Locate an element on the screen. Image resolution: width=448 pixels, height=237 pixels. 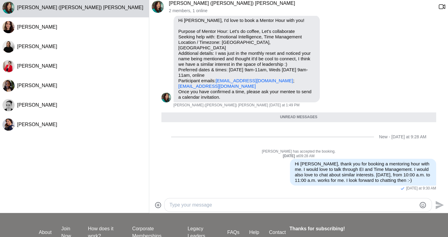
img: R is located at coordinates (9, 125).